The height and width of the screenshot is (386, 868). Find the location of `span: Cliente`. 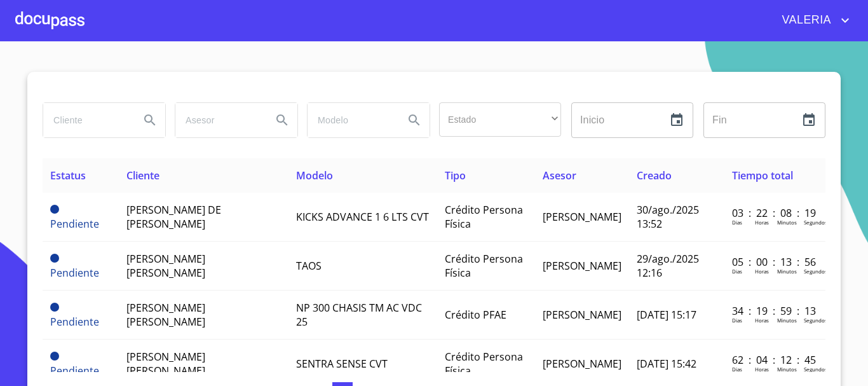

span: Cliente is located at coordinates (143, 176).